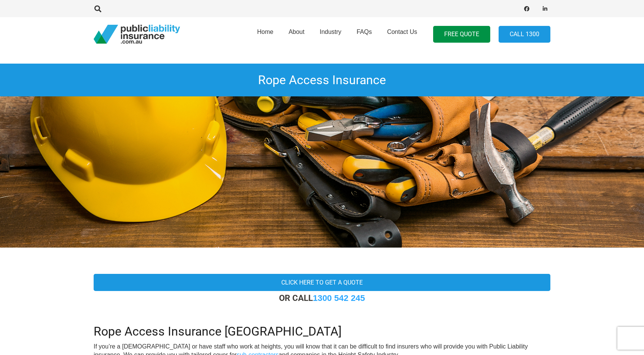 This screenshot has width=644, height=355. What do you see at coordinates (137, 34) in the screenshot?
I see `a: pli_logotransparent` at bounding box center [137, 34].